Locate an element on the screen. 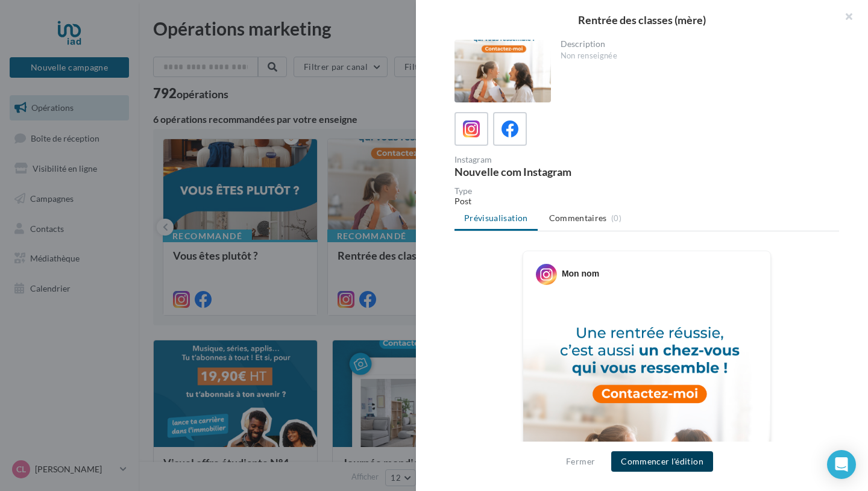 This screenshot has width=868, height=491. span: Commentaires is located at coordinates (578, 218).